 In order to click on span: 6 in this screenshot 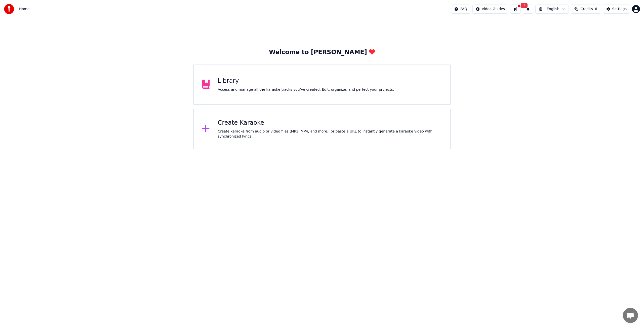, I will do `click(596, 9)`.